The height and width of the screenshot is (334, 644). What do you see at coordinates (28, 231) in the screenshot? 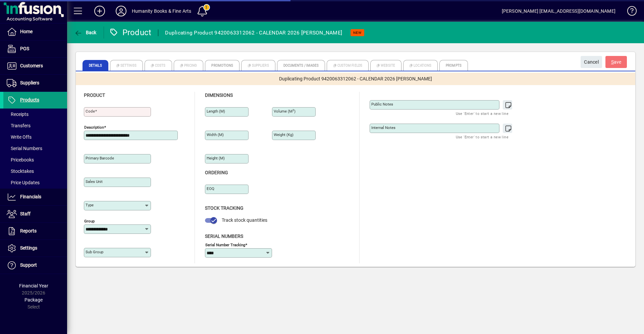
I see `span: Reports` at bounding box center [28, 231].